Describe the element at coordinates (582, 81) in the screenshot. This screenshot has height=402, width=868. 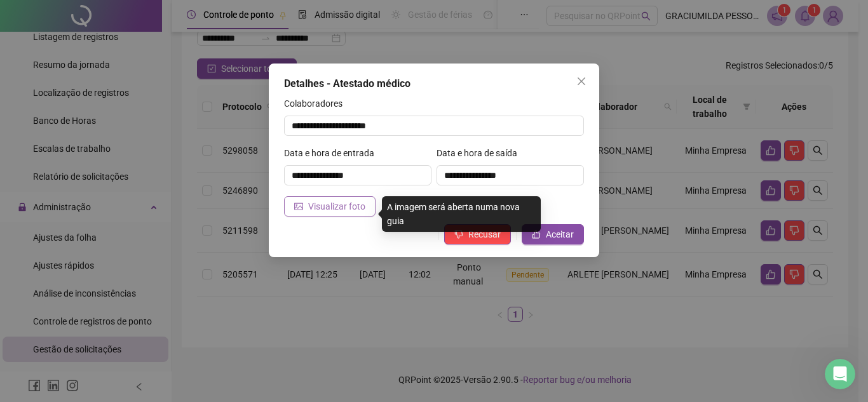
I see `button: Close` at that location.